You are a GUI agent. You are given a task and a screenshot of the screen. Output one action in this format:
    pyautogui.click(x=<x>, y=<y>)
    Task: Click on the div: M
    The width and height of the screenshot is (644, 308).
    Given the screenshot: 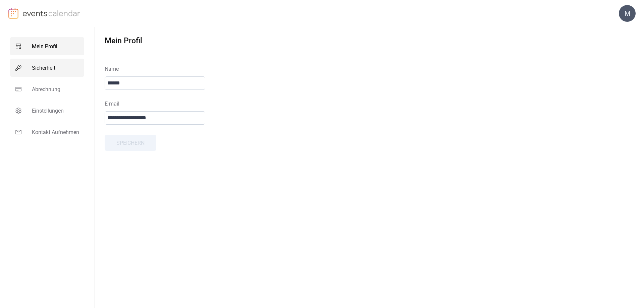 What is the action you would take?
    pyautogui.click(x=628, y=14)
    